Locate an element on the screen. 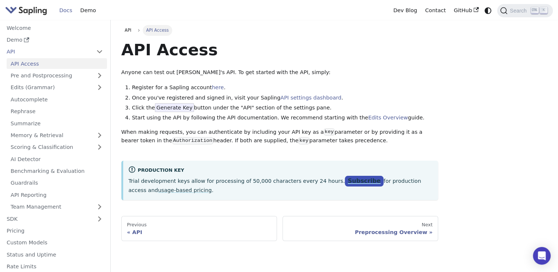 Image resolution: width=558 pixels, height=272 pixels. a: Subscribe is located at coordinates (364, 181).